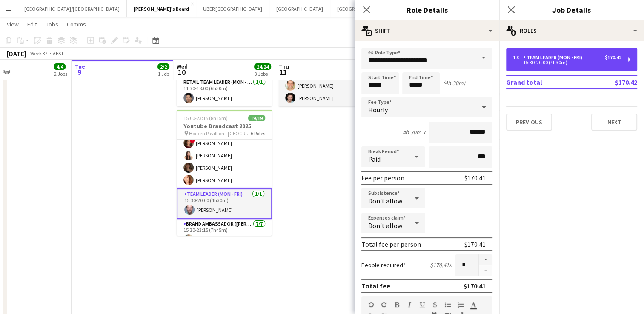 The height and width of the screenshot is (314, 644). Describe the element at coordinates (448, 305) in the screenshot. I see `button: Unordered List` at that location.